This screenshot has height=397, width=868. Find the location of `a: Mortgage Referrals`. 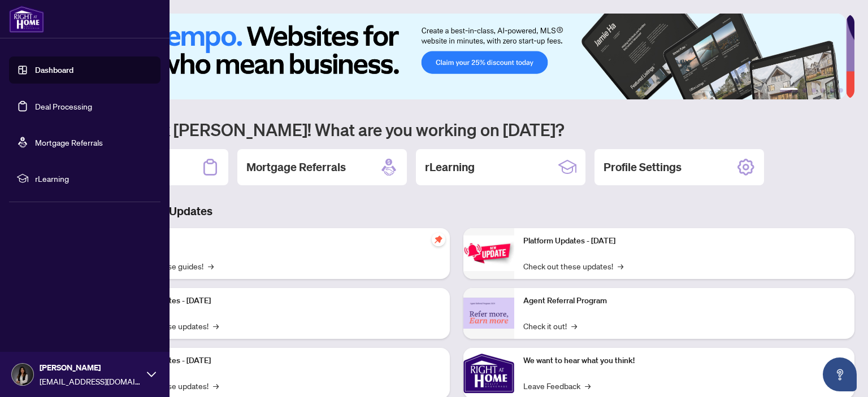

a: Mortgage Referrals is located at coordinates (69, 143).